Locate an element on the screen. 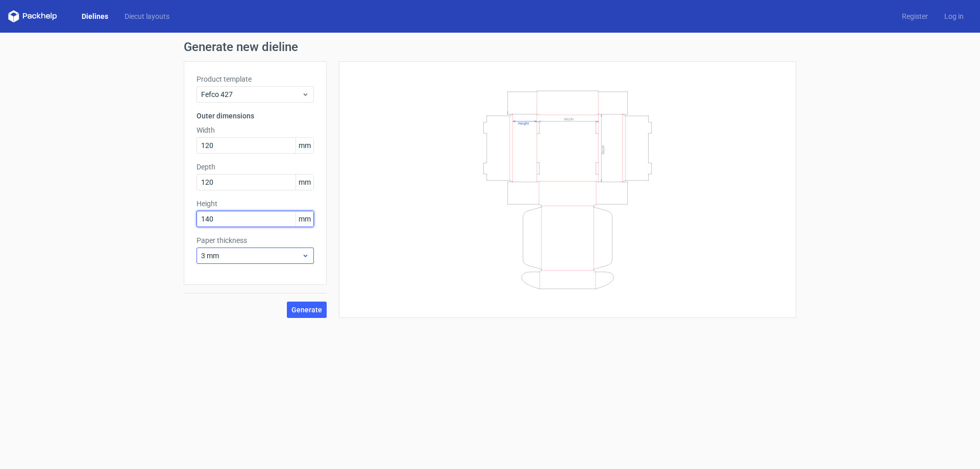  text: Width is located at coordinates (569, 118).